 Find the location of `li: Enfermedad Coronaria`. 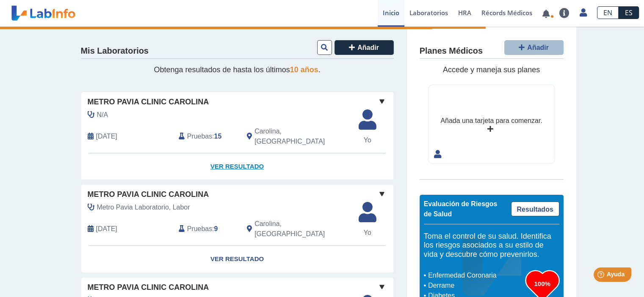

li: Enfermedad Coronaria is located at coordinates (475, 276).